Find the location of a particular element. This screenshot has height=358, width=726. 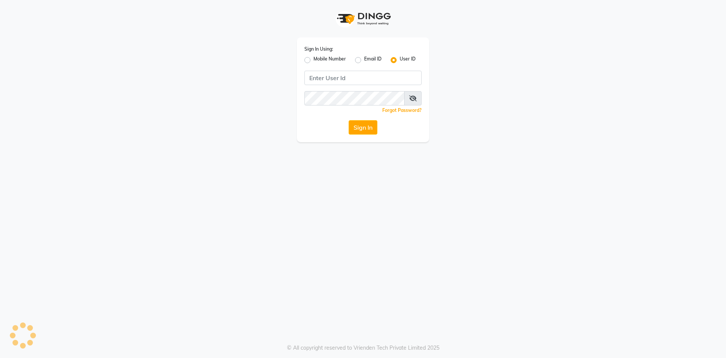

label: User ID is located at coordinates (407, 60).